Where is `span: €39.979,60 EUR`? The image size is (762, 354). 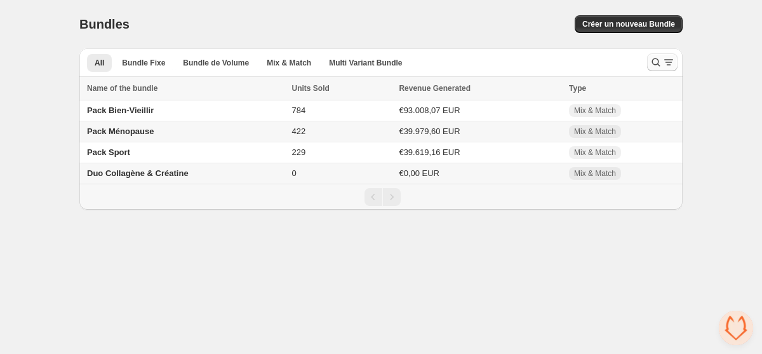 span: €39.979,60 EUR is located at coordinates (429, 131).